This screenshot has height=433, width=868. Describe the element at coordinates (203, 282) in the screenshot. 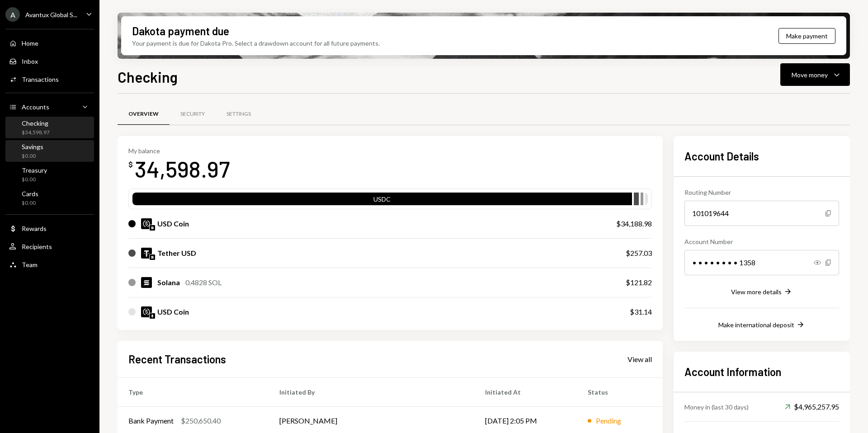

I see `div: 0.4828 SOL` at that location.